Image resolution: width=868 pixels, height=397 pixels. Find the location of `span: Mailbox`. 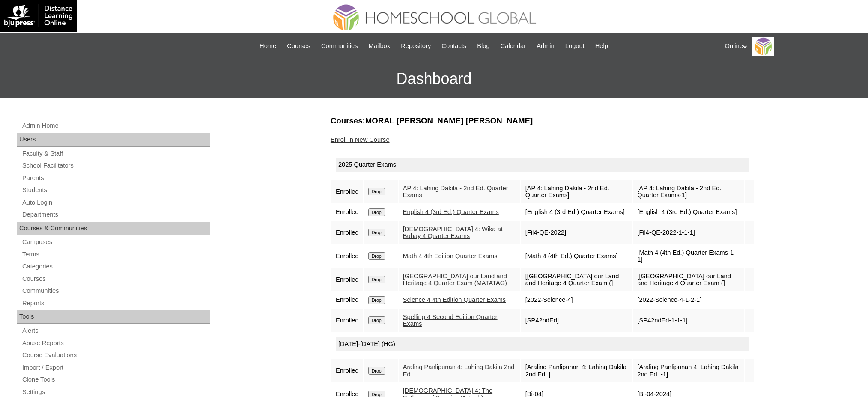

span: Mailbox is located at coordinates (379, 46).